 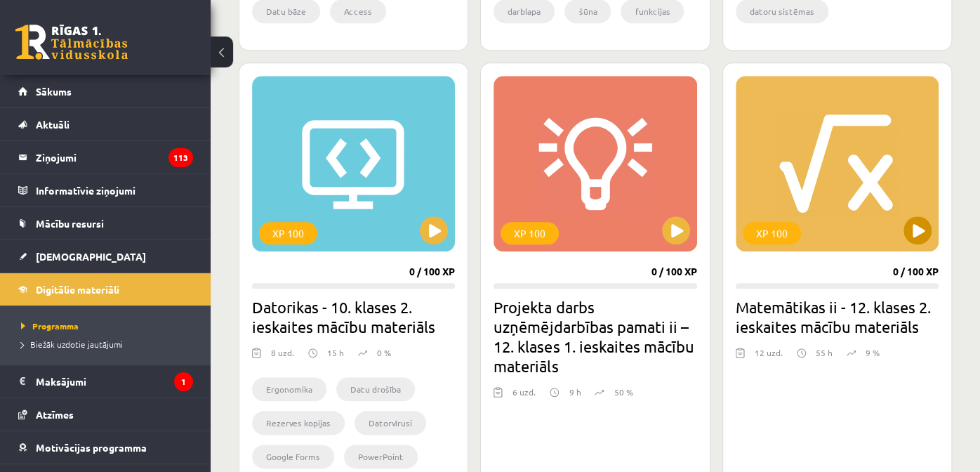 I want to click on p: 9 h, so click(x=574, y=392).